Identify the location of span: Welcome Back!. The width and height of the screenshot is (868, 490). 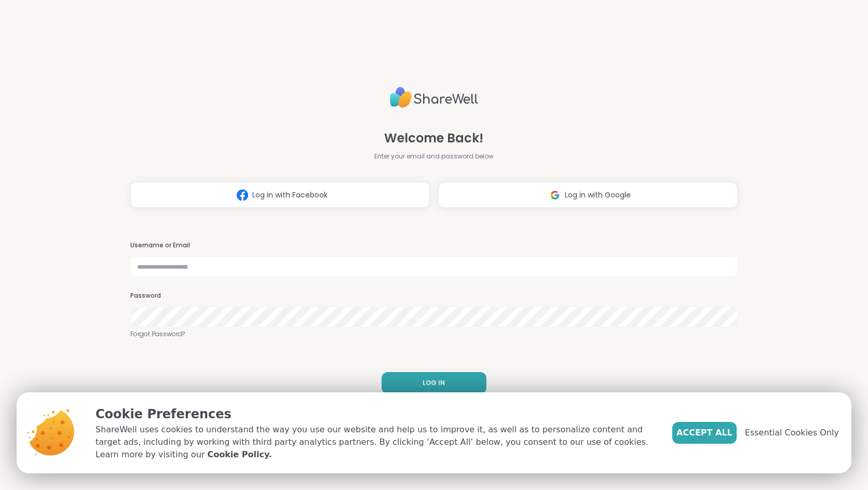
(433, 138).